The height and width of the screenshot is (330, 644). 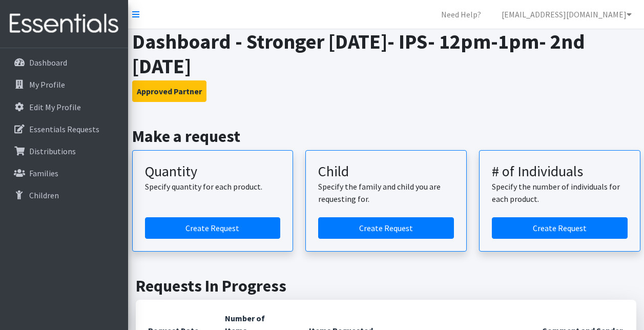 I want to click on p: Essentials Requests, so click(x=64, y=129).